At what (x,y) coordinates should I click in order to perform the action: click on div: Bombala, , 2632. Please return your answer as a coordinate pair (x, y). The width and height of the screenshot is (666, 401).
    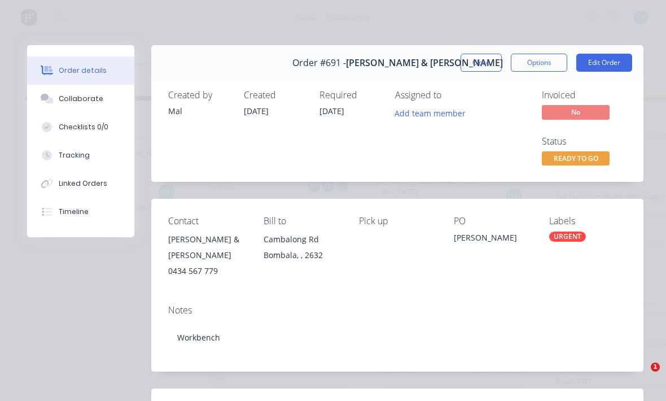
    Looking at the image, I should click on (302, 255).